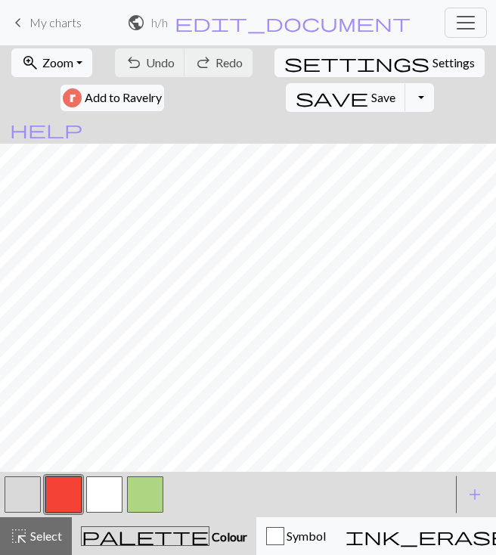  What do you see at coordinates (293, 23) in the screenshot?
I see `span: edit_document` at bounding box center [293, 23].